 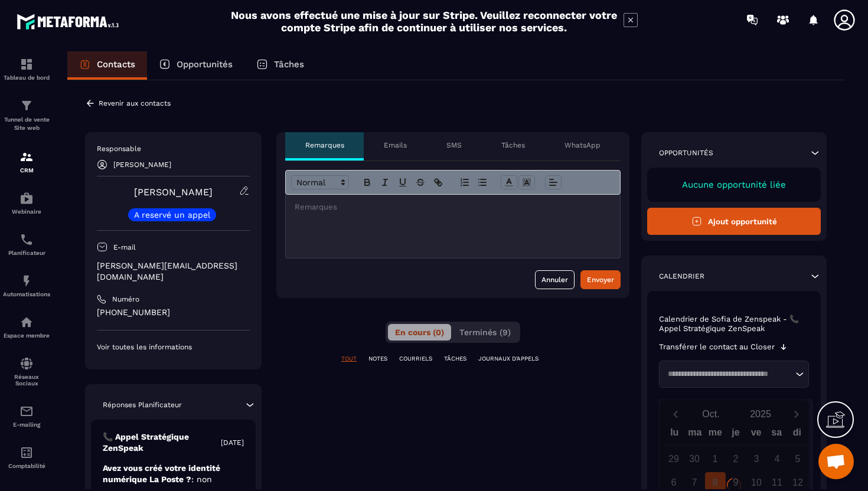 What do you see at coordinates (681, 276) in the screenshot?
I see `p: Calendrier` at bounding box center [681, 276].